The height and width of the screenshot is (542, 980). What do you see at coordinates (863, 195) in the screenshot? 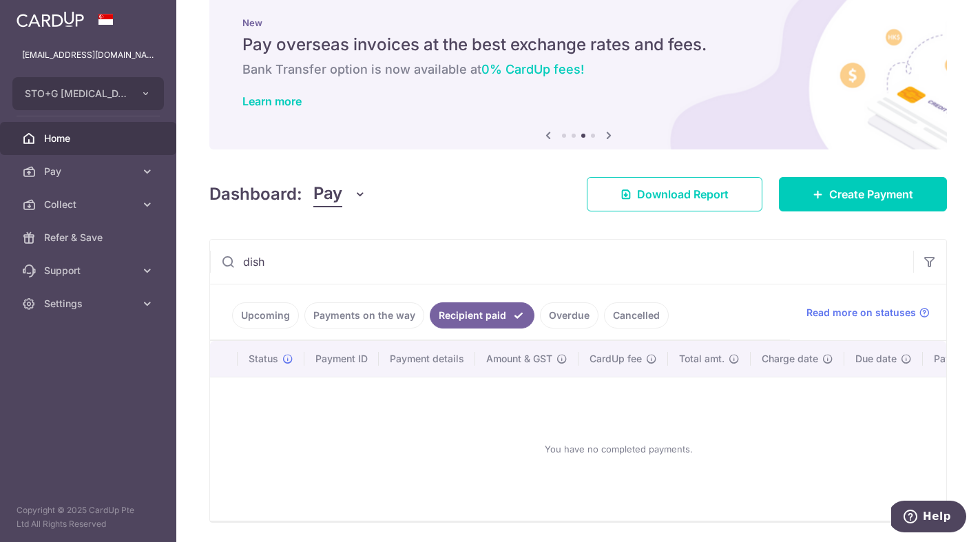
I see `a: Create Payment` at bounding box center [863, 195].